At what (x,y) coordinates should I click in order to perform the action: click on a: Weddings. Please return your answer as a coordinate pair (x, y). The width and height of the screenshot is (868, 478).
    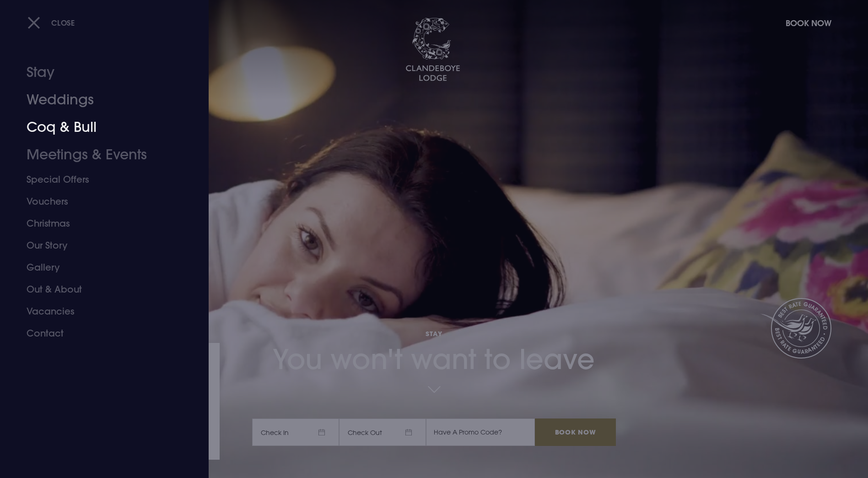
    Looking at the image, I should click on (99, 100).